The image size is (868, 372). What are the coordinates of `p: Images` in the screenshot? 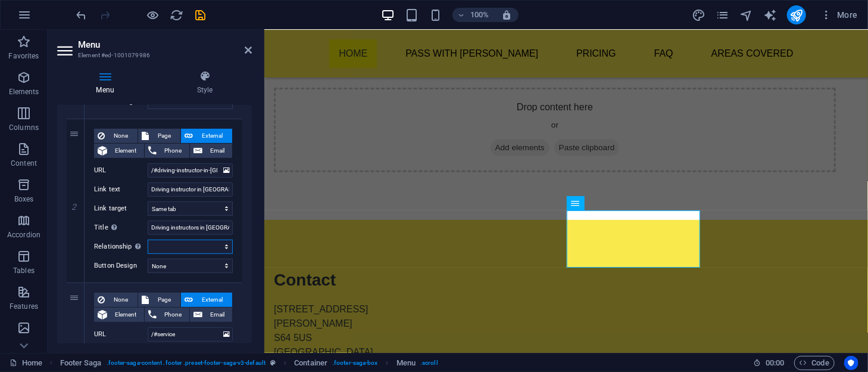 It's located at (24, 342).